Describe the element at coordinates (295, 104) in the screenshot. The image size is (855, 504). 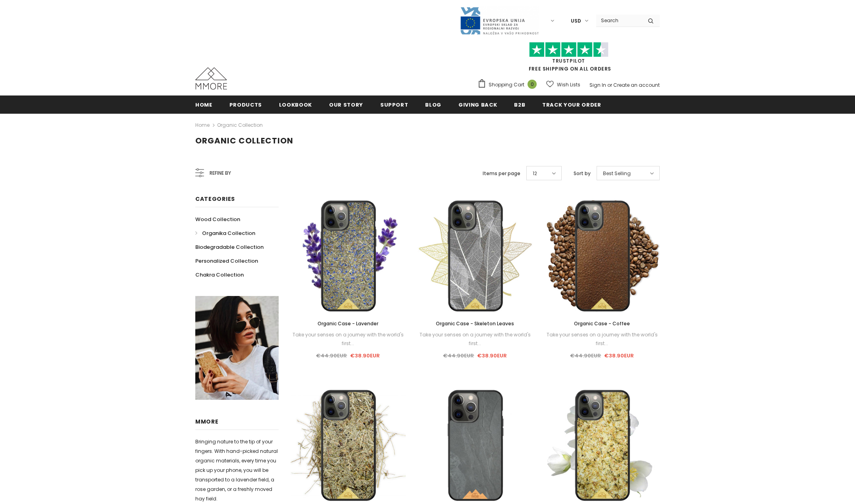
I see `a: Lookbook` at that location.